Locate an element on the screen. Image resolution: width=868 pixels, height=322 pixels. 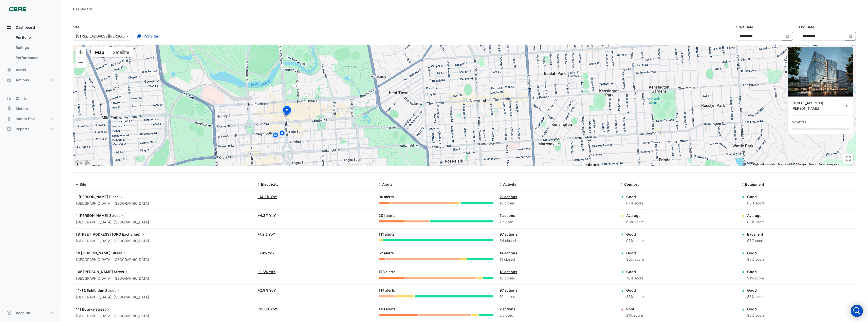
a: Ratings is located at coordinates (34, 47).